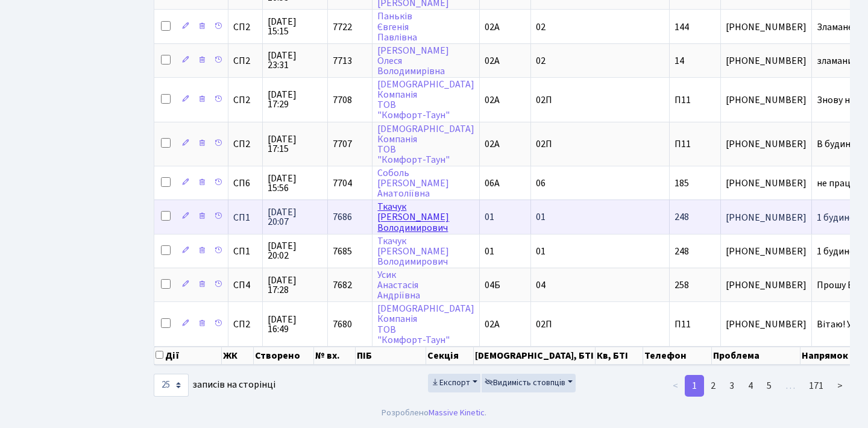 The image size is (868, 428). What do you see at coordinates (682, 183) in the screenshot?
I see `span: 185` at bounding box center [682, 183].